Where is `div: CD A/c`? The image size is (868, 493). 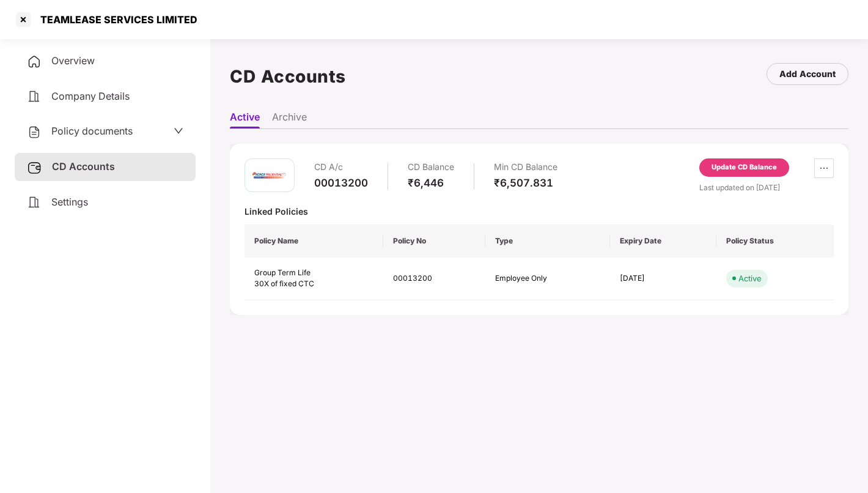
div: CD A/c is located at coordinates (341, 167).